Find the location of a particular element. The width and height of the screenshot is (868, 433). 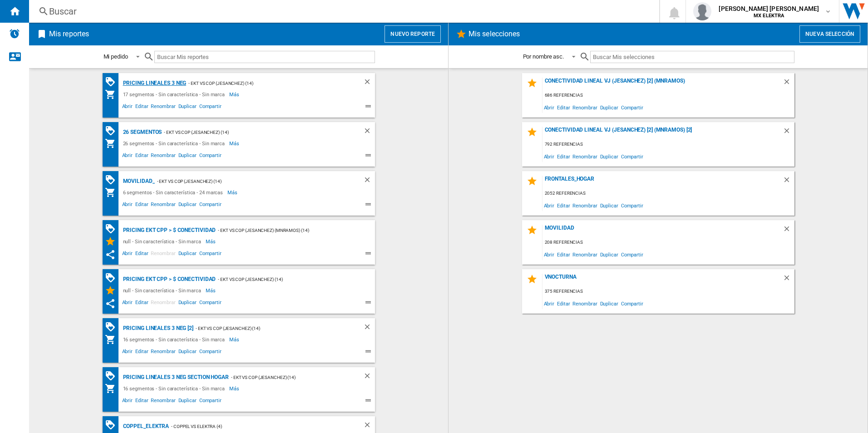

div: Pricing lineales 3 neg is located at coordinates (153, 83).